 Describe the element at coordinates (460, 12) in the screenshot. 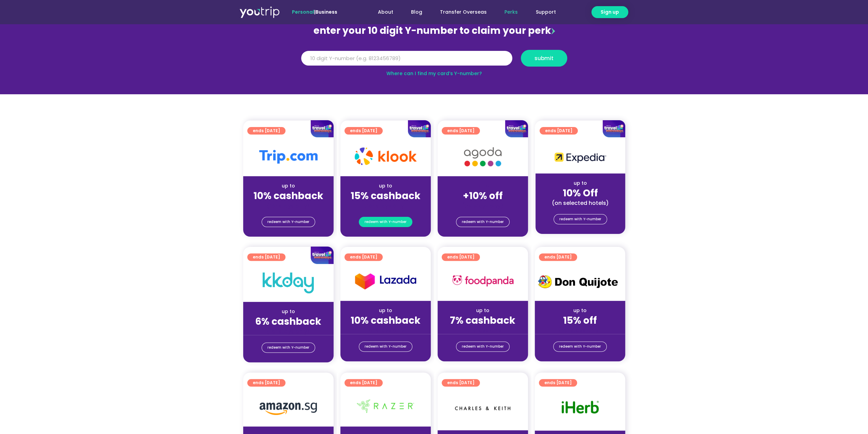

I see `nav: Menu` at that location.